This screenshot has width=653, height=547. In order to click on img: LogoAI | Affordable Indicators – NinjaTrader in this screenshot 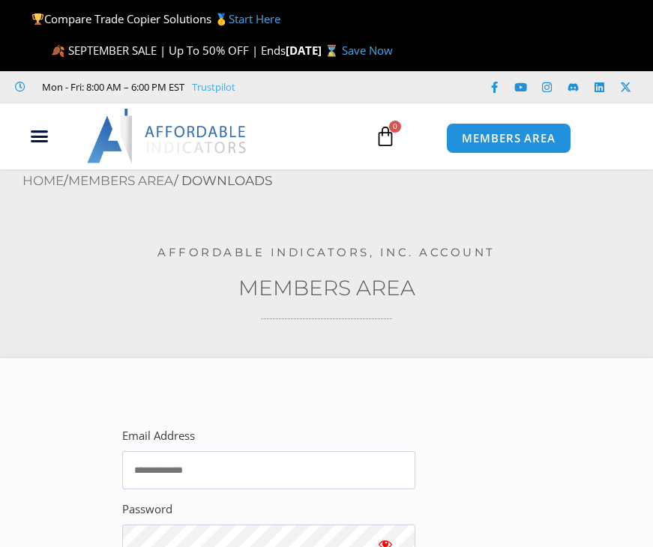, I will do `click(167, 136)`.